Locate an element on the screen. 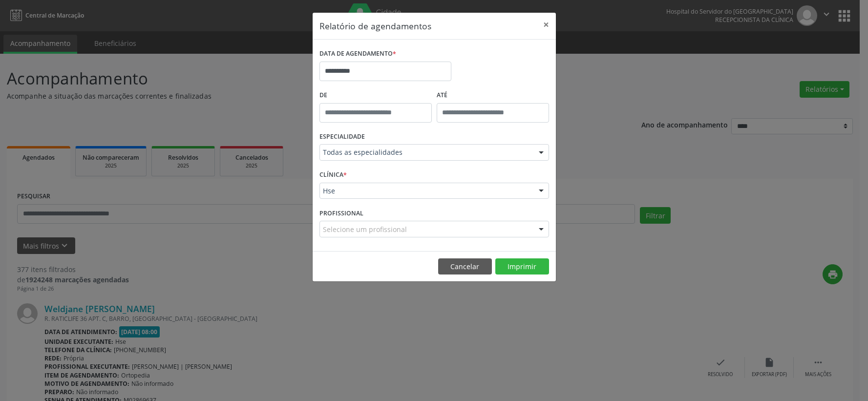 The height and width of the screenshot is (401, 868). span: Hse is located at coordinates (426, 191).